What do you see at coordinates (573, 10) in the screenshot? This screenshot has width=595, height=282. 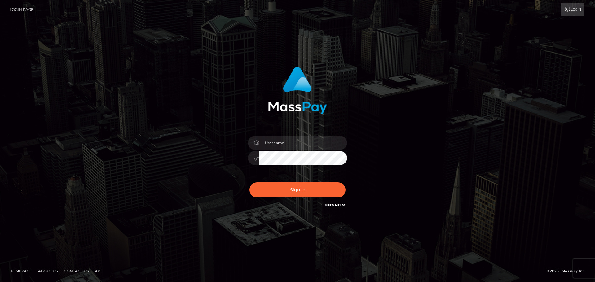 I see `a: Login` at bounding box center [573, 10].